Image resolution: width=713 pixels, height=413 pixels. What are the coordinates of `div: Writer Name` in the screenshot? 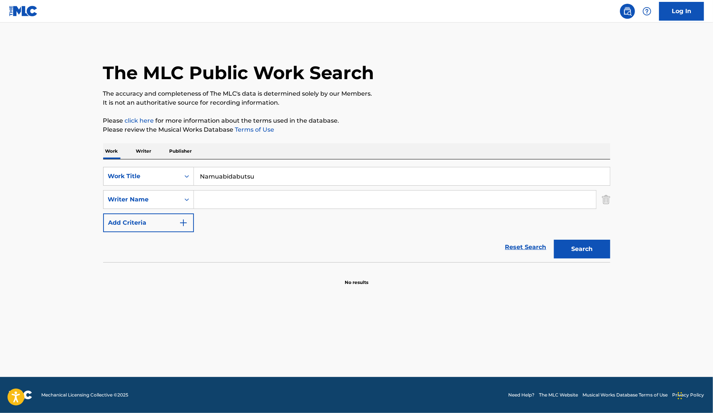 It's located at (142, 200).